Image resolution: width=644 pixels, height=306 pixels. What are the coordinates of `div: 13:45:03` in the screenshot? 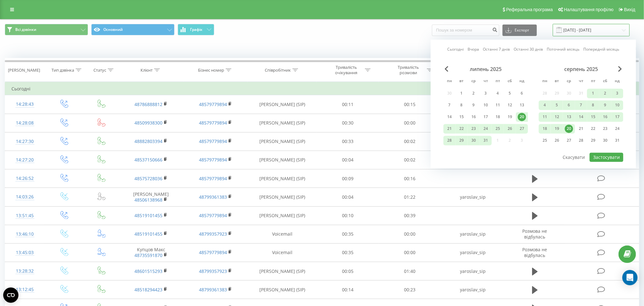 It's located at (25, 253).